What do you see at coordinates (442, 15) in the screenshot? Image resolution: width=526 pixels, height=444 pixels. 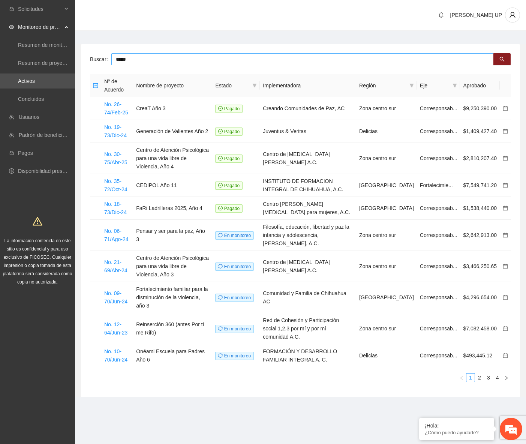 I see `button: bell` at bounding box center [442, 15].